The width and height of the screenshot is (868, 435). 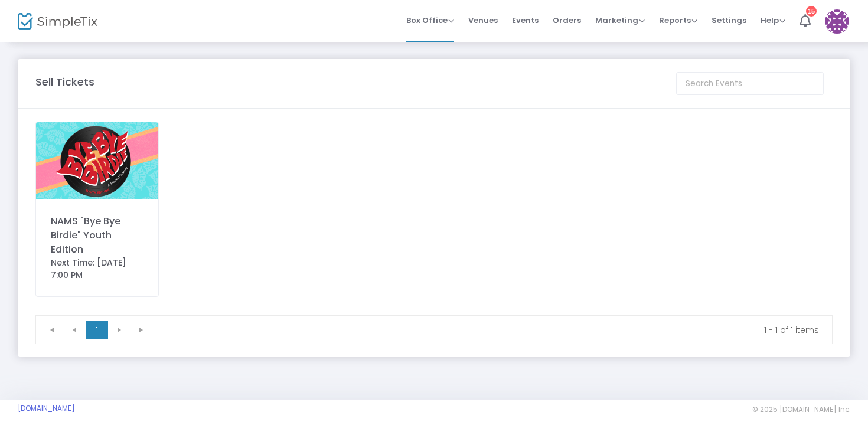 What do you see at coordinates (620, 20) in the screenshot?
I see `span: Marketing` at bounding box center [620, 20].